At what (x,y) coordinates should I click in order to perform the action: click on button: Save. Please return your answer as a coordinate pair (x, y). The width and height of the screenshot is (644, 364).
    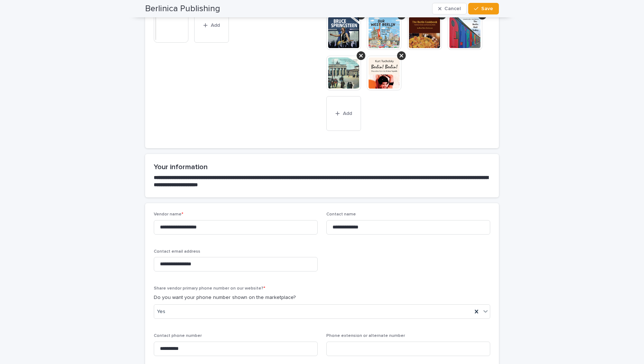
    Looking at the image, I should click on (483, 8).